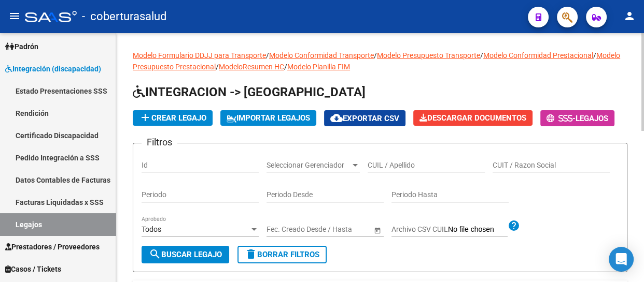  What do you see at coordinates (185, 255) in the screenshot?
I see `button: Buscar Legajo` at bounding box center [185, 255].